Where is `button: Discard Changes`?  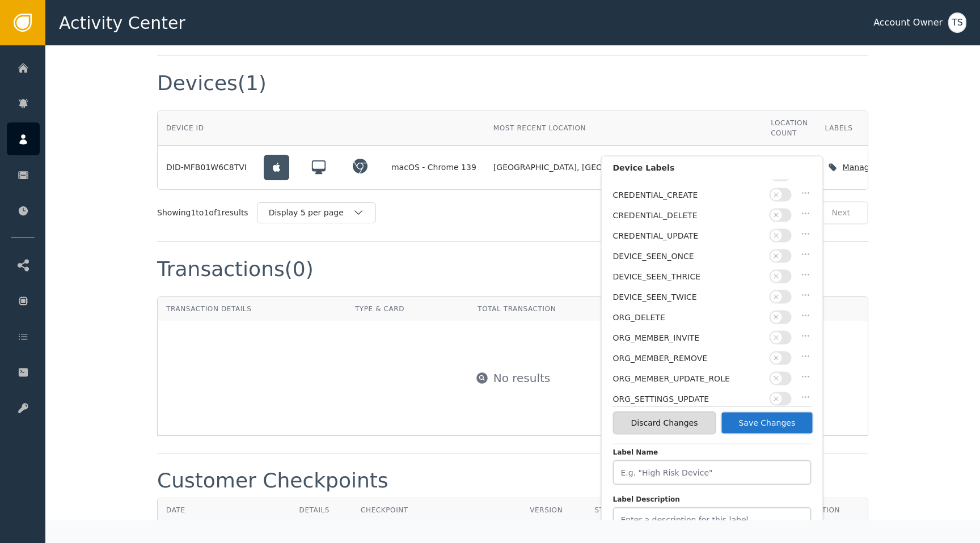
button: Discard Changes is located at coordinates (665, 423).